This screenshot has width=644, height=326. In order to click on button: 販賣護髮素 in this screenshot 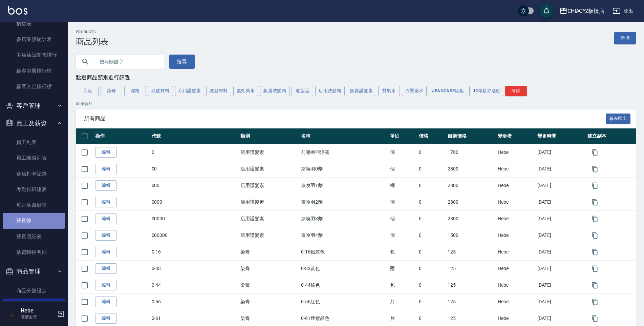, I will do `click(361, 91)`.